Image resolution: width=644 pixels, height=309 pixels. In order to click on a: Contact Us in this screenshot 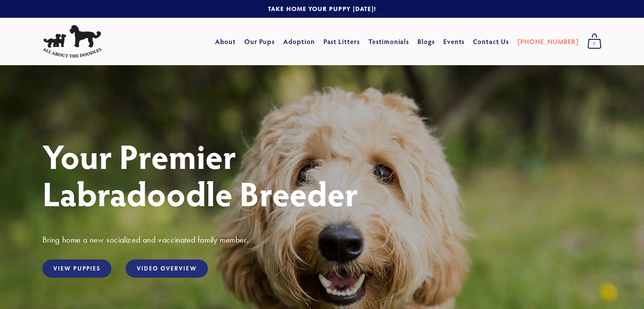, I will do `click(491, 41)`.